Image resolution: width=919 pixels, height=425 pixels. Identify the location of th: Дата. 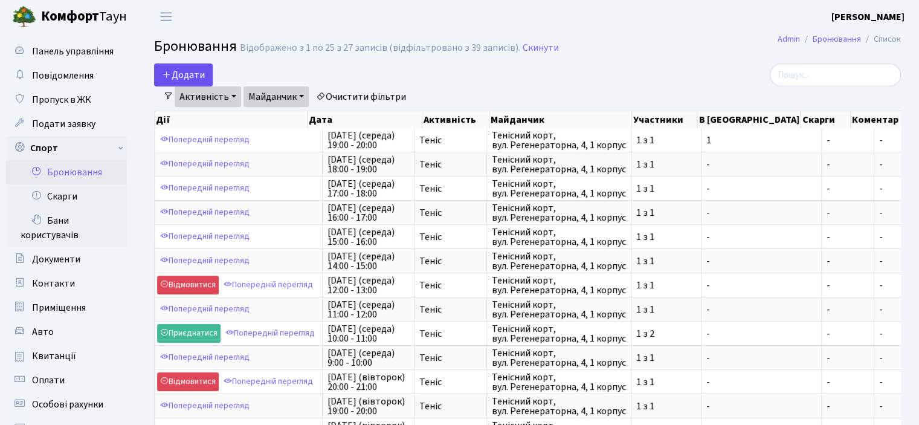
(364, 120).